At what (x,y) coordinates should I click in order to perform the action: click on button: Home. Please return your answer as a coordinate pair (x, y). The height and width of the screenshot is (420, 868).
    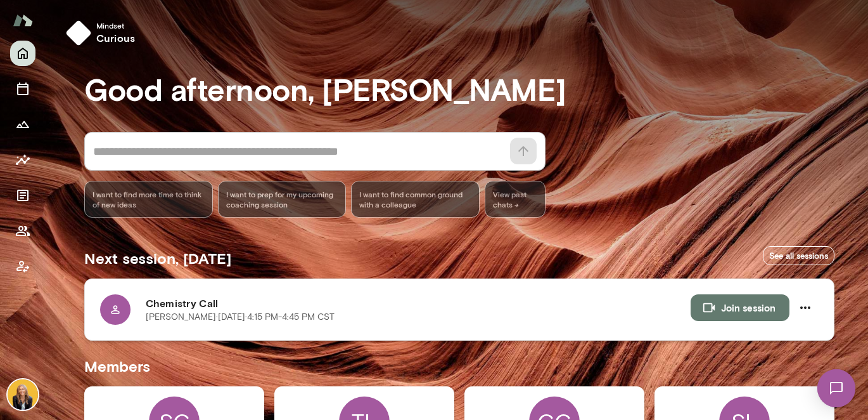
    Looking at the image, I should click on (23, 53).